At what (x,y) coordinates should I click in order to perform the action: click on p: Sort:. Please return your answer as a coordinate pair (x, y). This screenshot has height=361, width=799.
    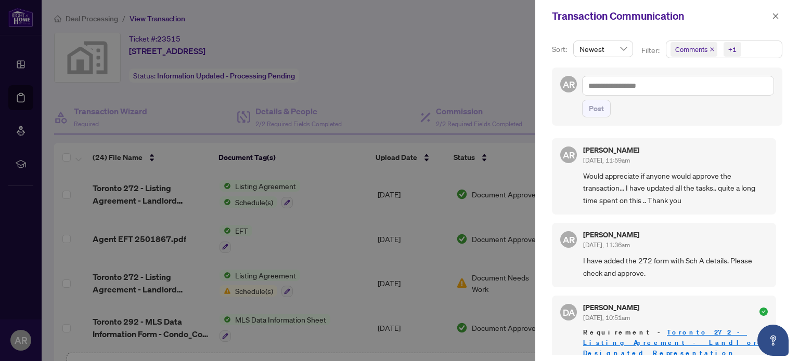
    Looking at the image, I should click on (560, 49).